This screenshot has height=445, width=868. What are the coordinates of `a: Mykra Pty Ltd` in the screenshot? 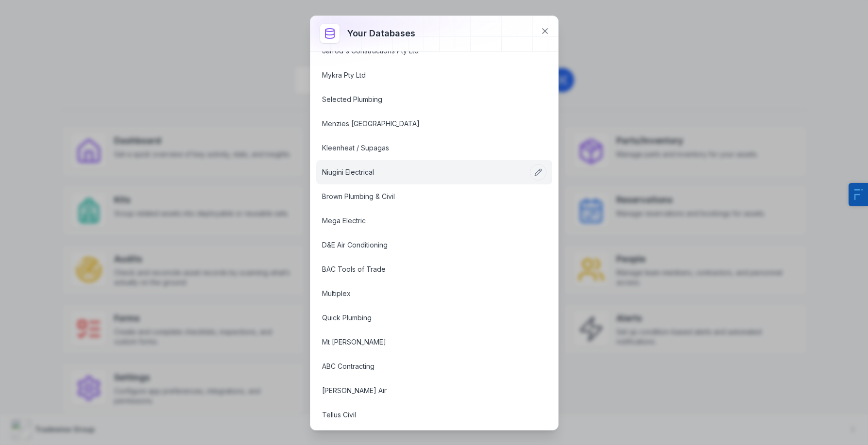 It's located at (423, 75).